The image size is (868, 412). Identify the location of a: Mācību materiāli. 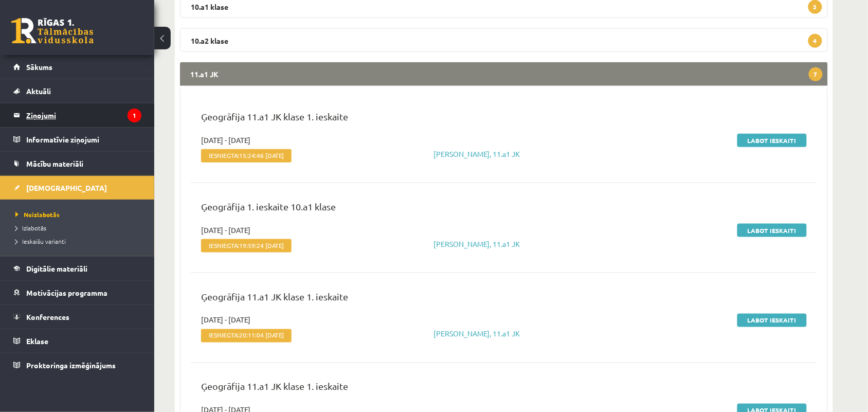
(77, 164).